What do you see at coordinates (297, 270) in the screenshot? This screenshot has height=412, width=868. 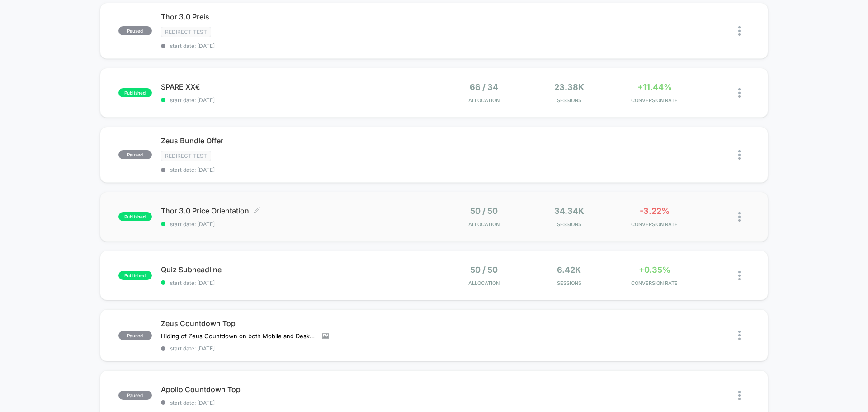 I see `span: Quiz Subheadline` at bounding box center [297, 270].